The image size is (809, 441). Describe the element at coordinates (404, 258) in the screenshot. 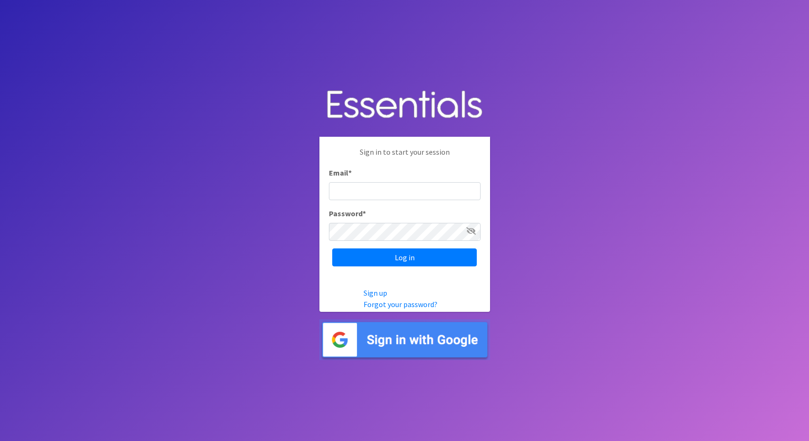

I see `input: Log in` at that location.